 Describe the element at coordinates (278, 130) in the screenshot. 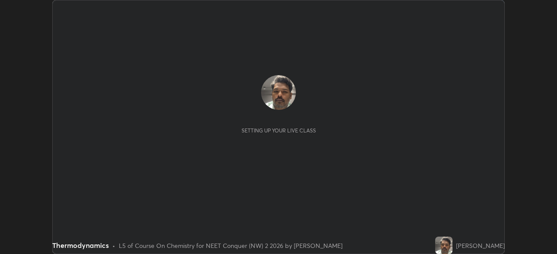

I see `div: Setting up your live class` at that location.